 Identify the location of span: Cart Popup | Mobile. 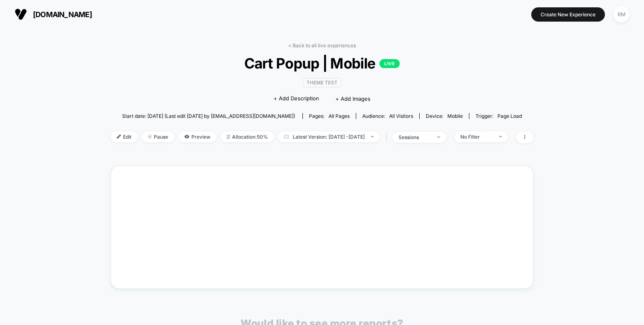
(322, 63).